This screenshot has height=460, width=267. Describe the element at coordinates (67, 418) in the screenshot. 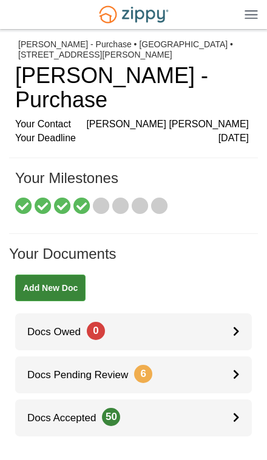

I see `span: Docs Accepted` at that location.